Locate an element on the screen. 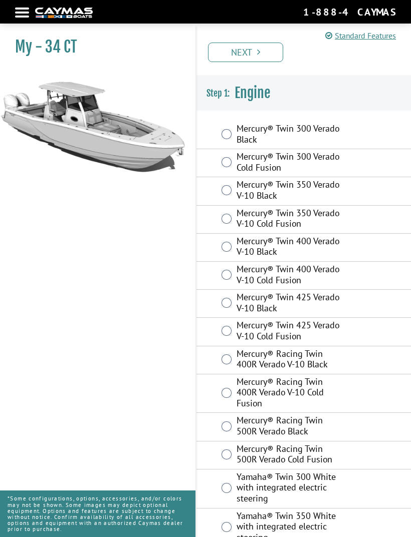 The image size is (411, 537). label: Mercury® Racing Twin 500R Verado Cold Fusion is located at coordinates (288, 456).